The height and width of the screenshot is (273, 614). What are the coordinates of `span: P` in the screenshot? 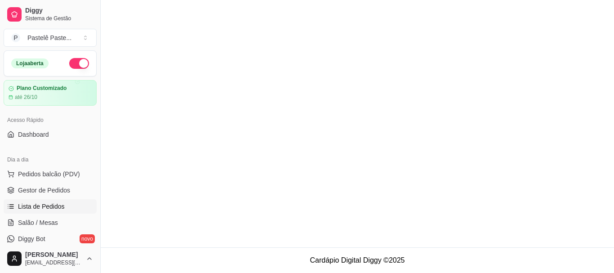 It's located at (16, 38).